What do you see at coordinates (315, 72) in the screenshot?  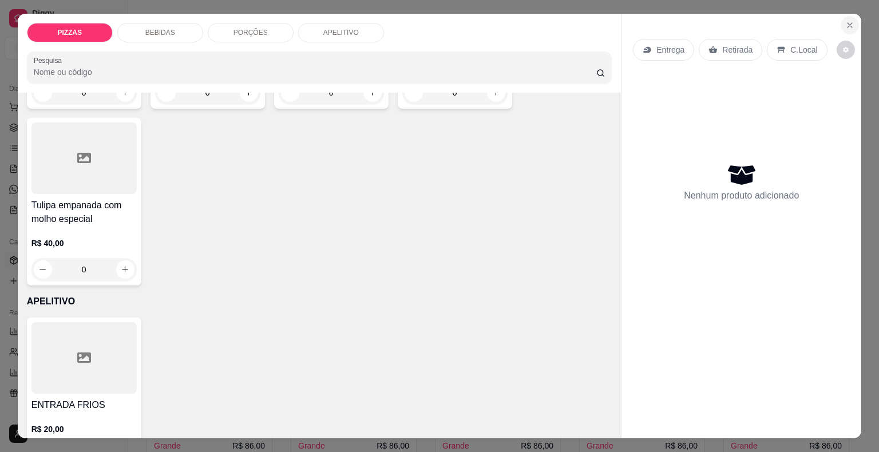 I see `input: Pesquisa` at bounding box center [315, 72].